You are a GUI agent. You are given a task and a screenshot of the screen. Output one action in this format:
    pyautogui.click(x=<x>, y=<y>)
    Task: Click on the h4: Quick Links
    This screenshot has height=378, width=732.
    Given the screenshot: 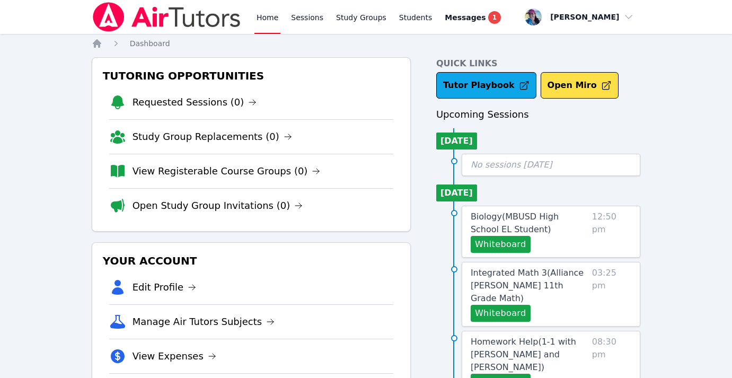 What is the action you would take?
    pyautogui.click(x=538, y=64)
    